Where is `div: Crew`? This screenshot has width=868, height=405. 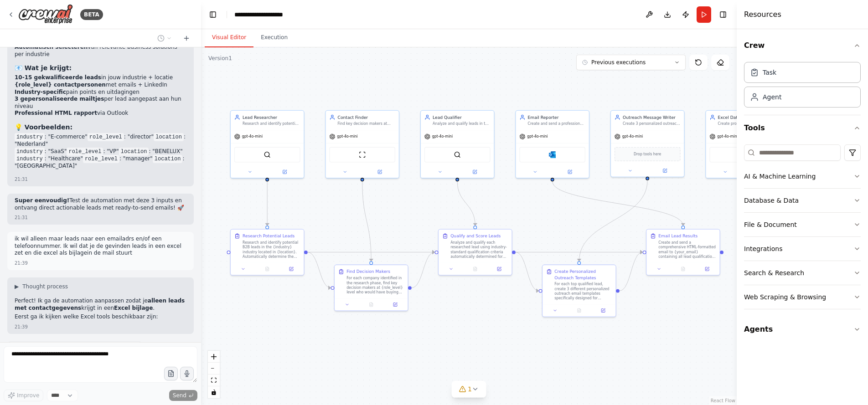 div: Crew is located at coordinates (803, 87).